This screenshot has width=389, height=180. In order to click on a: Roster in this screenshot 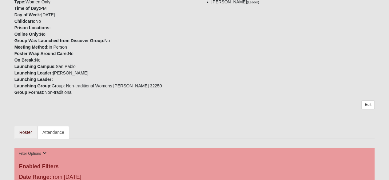, I will do `click(26, 132)`.